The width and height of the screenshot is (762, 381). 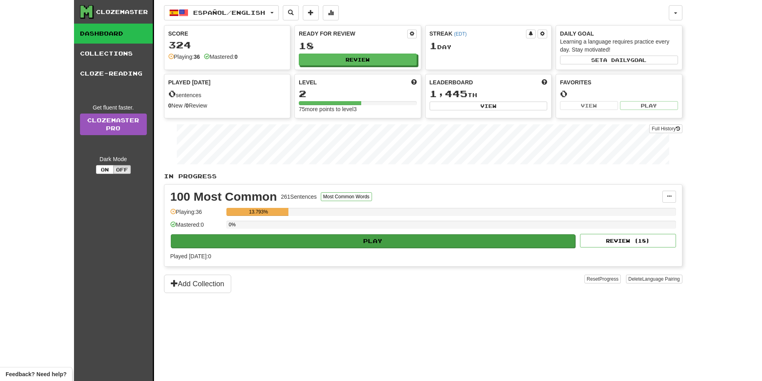 What do you see at coordinates (665, 129) in the screenshot?
I see `button: Full History` at bounding box center [665, 129].